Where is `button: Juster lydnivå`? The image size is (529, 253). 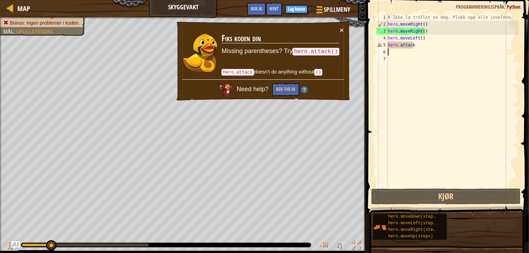 button: Juster lydnivå is located at coordinates (324, 246).